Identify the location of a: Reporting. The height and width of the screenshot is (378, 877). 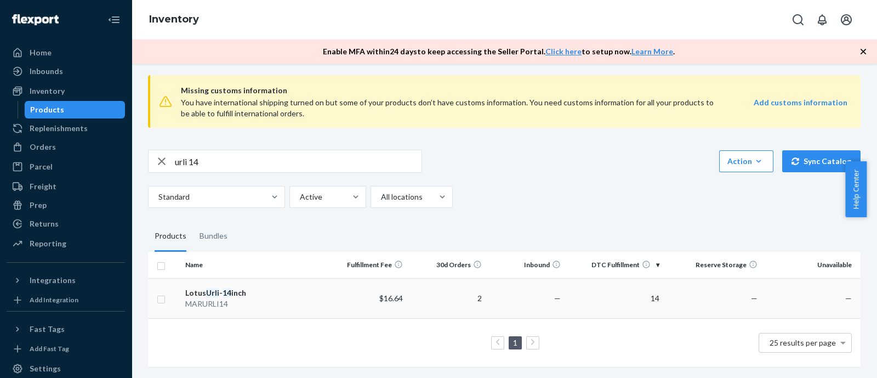
(66, 243).